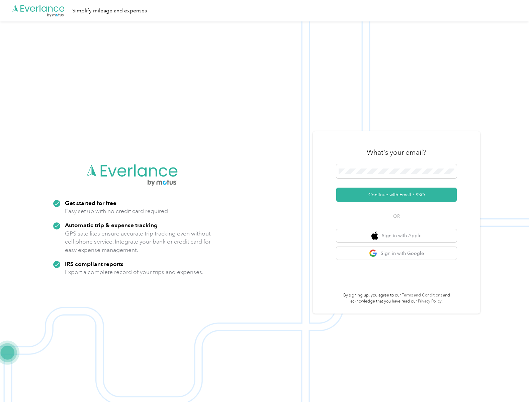  Describe the element at coordinates (94, 263) in the screenshot. I see `strong: IRS compliant reports` at that location.